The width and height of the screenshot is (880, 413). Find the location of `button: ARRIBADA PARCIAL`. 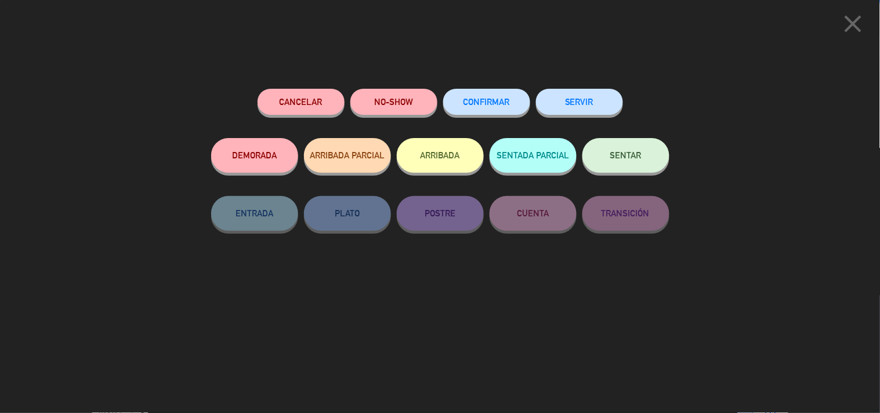

button: ARRIBADA PARCIAL is located at coordinates (348, 155).